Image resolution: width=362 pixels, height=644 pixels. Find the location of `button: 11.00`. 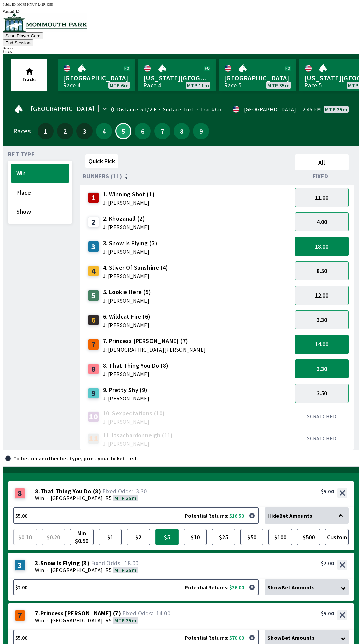

button: 11.00 is located at coordinates (322, 197).